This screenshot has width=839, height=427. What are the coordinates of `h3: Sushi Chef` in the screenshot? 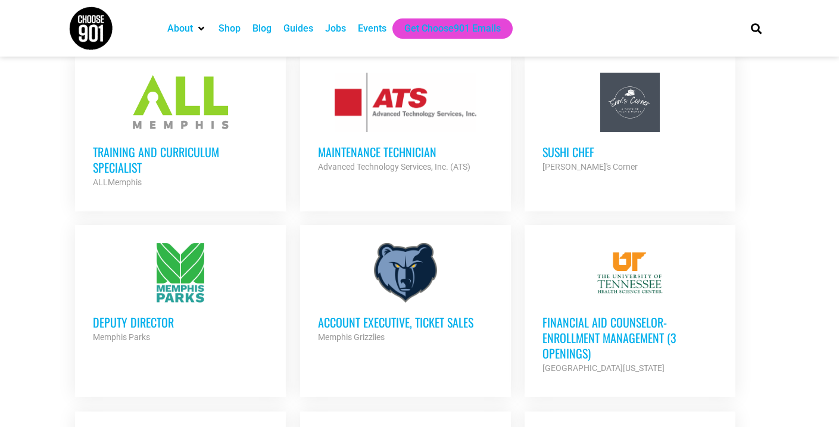 It's located at (630, 152).